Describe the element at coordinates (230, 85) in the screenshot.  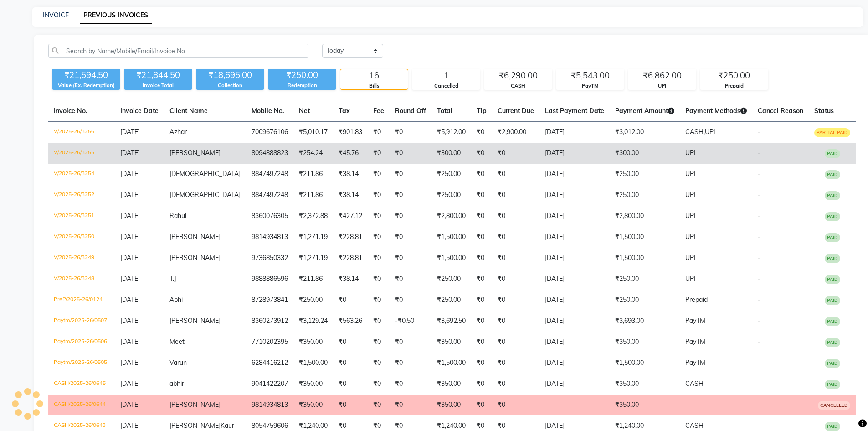
I see `div: Collection` at that location.